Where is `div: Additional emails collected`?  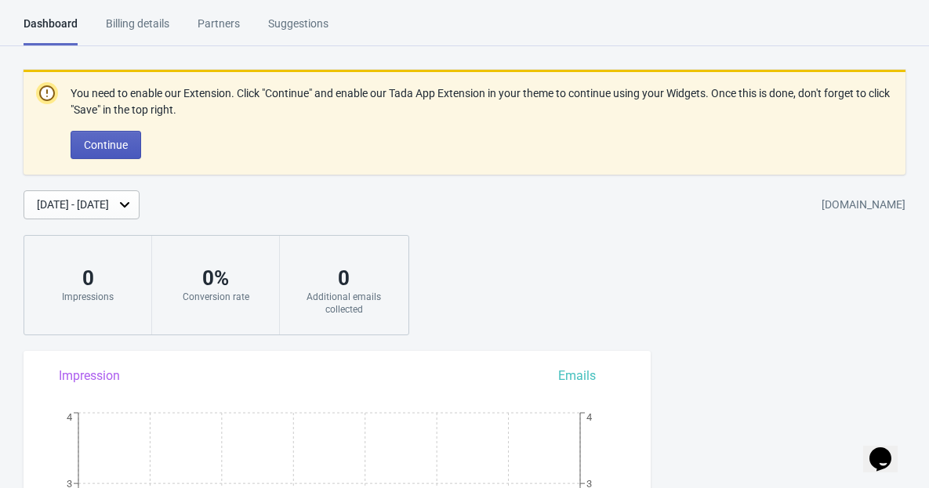
div: Additional emails collected is located at coordinates (343, 303).